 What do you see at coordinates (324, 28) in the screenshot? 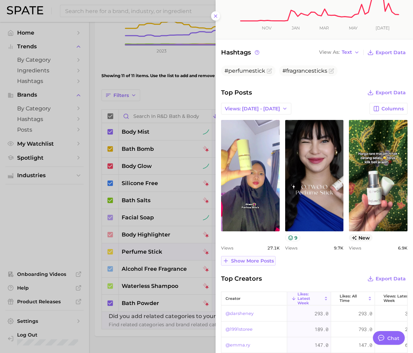
I see `tspan: Mar` at bounding box center [324, 28].